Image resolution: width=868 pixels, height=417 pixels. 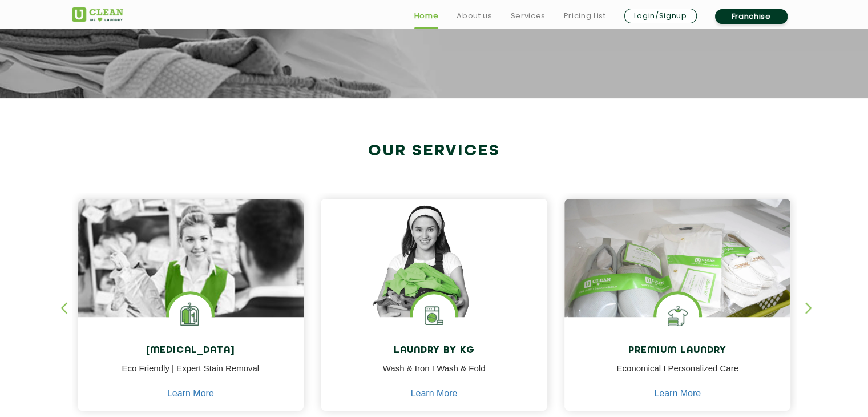 I want to click on img: Drycleaners near me, so click(x=191, y=290).